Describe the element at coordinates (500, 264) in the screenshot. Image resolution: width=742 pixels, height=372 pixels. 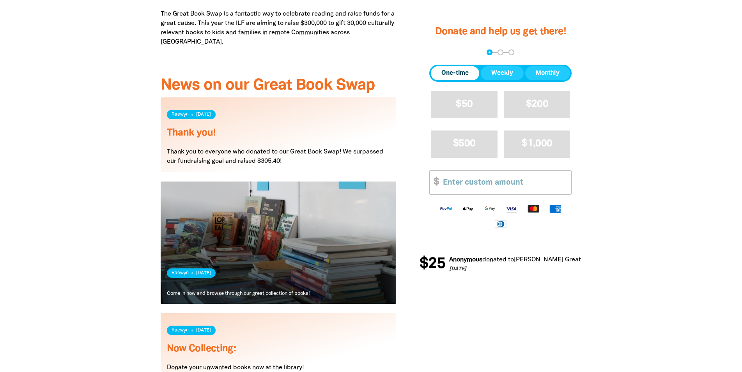
I see `div: Donation stream` at that location.